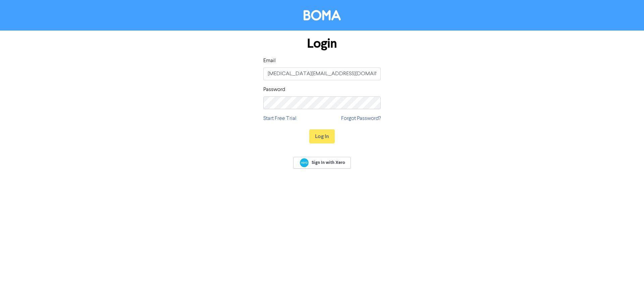 The width and height of the screenshot is (644, 306). Describe the element at coordinates (322, 136) in the screenshot. I see `button: Log In` at that location.